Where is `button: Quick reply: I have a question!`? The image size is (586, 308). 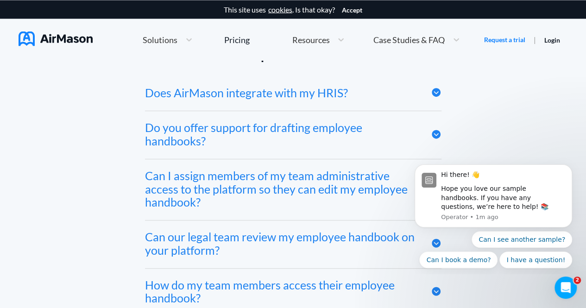 button: Quick reply: I have a question! is located at coordinates (135, 103).